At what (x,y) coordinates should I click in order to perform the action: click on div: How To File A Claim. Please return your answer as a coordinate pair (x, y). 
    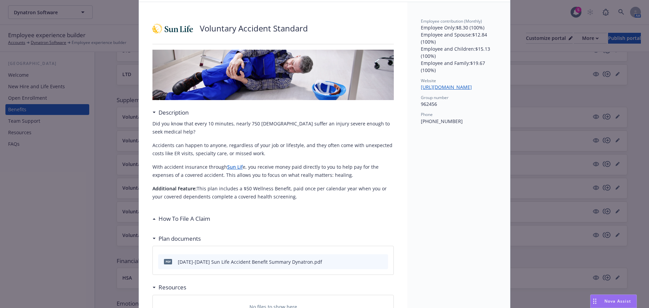
    Looking at the image, I should click on (181, 219).